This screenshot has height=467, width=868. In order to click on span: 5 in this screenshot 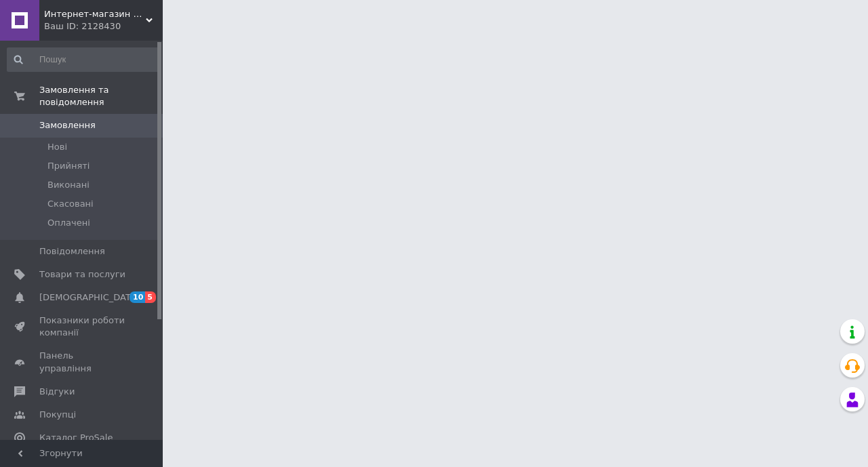, I will do `click(150, 297)`.